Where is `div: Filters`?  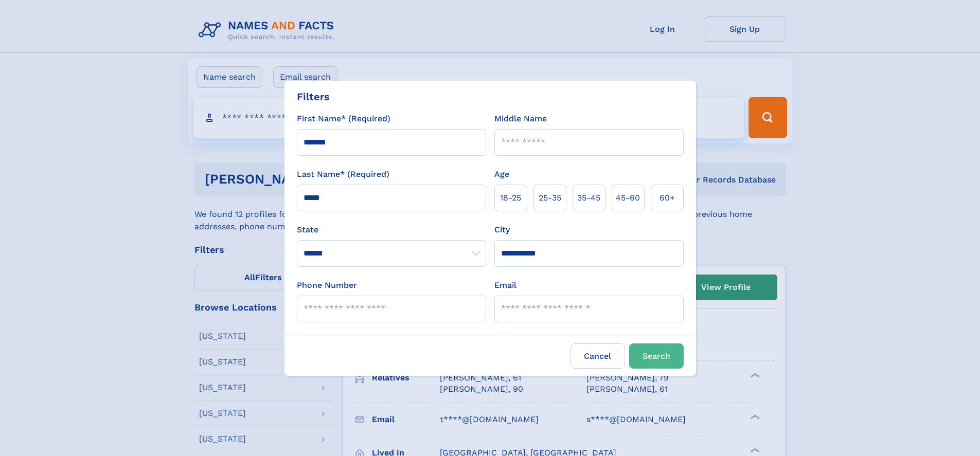 div: Filters is located at coordinates (313, 97).